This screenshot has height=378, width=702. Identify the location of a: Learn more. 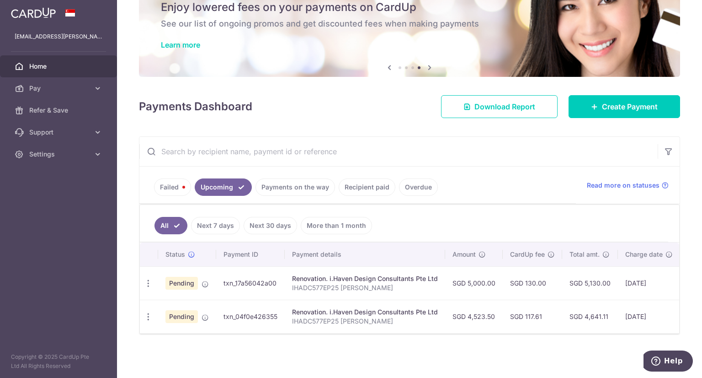
(181, 45).